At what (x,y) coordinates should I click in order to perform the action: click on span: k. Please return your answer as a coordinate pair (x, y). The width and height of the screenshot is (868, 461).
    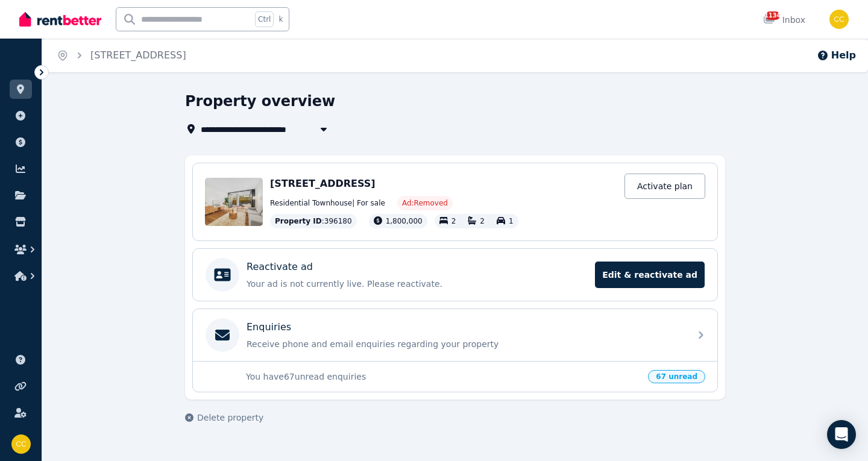
    Looking at the image, I should click on (280, 19).